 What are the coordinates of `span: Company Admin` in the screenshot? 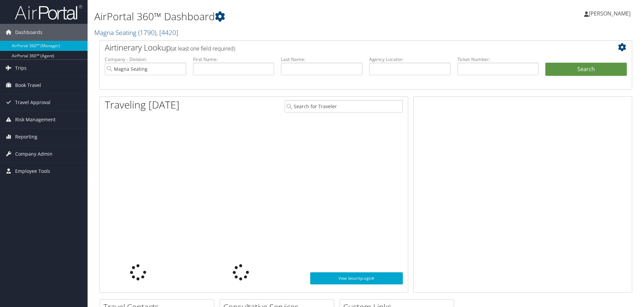 It's located at (34, 154).